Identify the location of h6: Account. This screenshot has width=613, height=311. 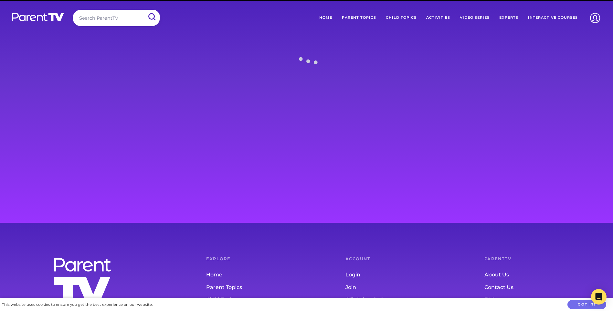
(402, 259).